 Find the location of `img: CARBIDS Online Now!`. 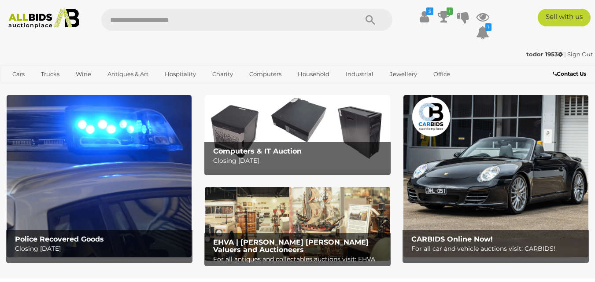

img: CARBIDS Online Now! is located at coordinates (496, 176).